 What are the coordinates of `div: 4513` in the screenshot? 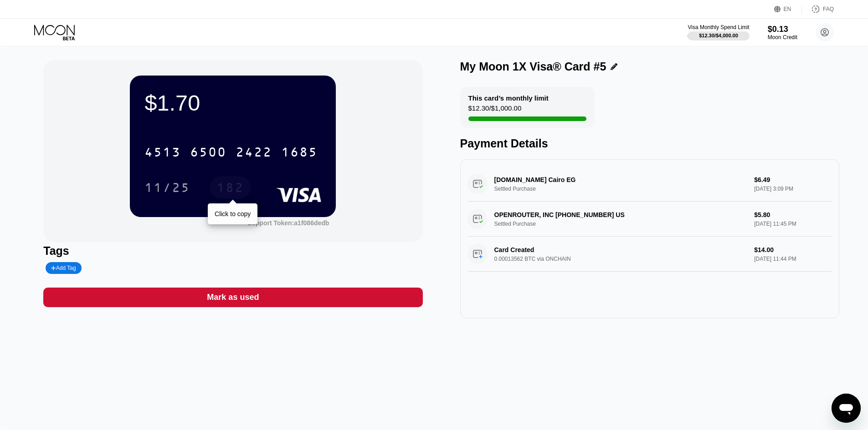 It's located at (162, 154).